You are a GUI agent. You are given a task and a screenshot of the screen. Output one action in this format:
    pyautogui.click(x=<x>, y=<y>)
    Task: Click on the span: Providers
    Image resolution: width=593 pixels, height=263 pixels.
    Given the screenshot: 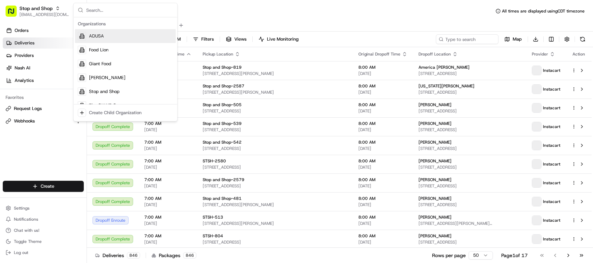 What is the action you would take?
    pyautogui.click(x=24, y=56)
    